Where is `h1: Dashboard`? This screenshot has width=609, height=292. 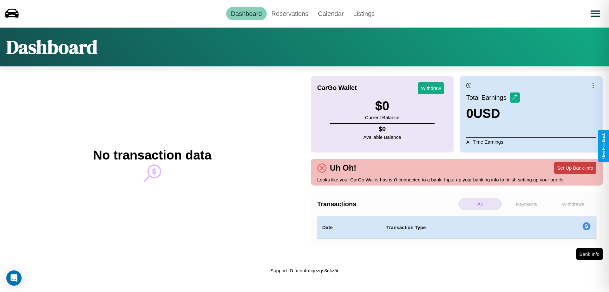 h1: Dashboard is located at coordinates (52, 47).